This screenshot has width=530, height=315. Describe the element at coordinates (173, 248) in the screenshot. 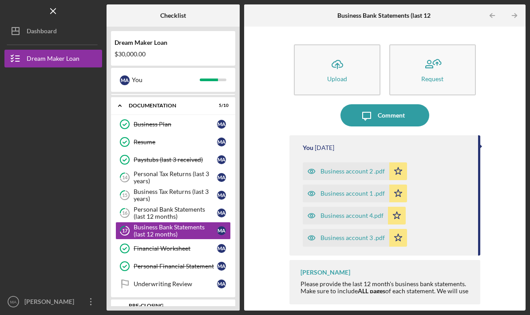

I see `a: Financial WorksheetMA` at that location.